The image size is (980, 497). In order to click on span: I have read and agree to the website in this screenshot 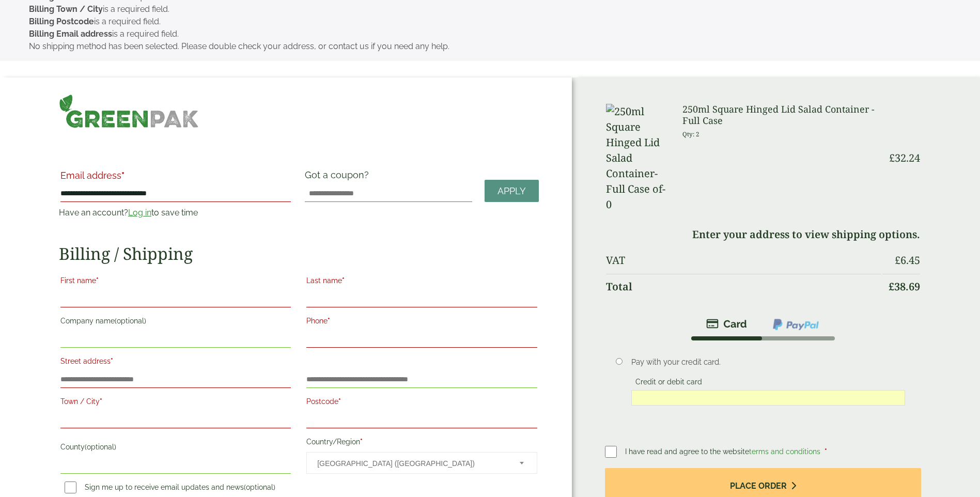, I will do `click(724, 452)`.